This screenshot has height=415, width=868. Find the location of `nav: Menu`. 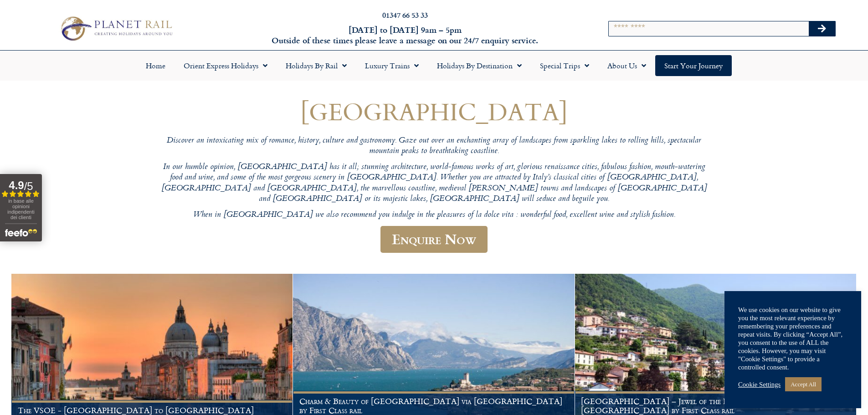

nav: Menu is located at coordinates (434, 66).